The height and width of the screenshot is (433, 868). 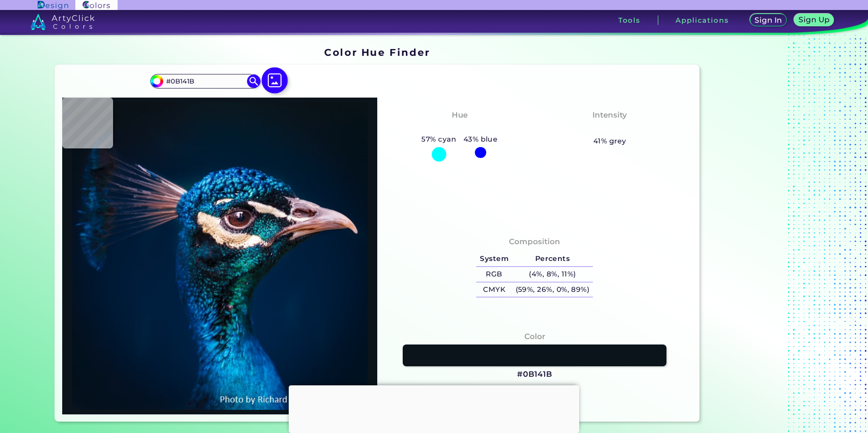 I want to click on h3: Cyan-Blue, so click(x=460, y=129).